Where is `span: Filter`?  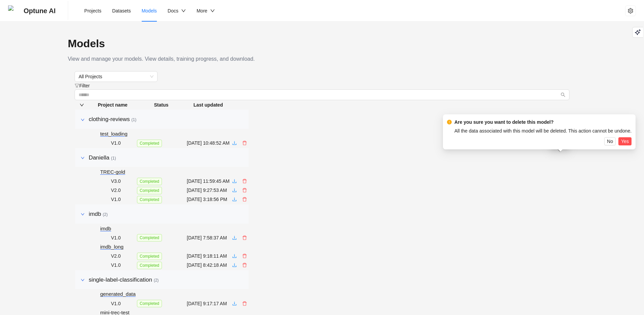 span: Filter is located at coordinates (84, 86).